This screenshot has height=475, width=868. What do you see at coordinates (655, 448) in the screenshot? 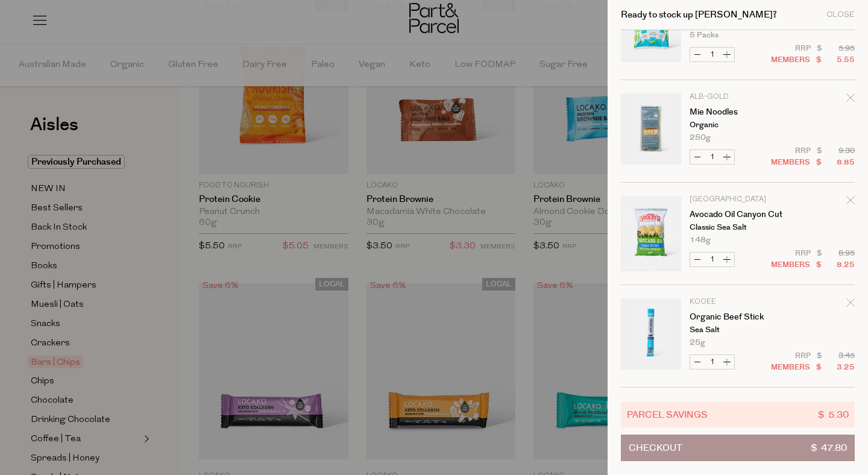
I see `span: Checkout` at bounding box center [655, 448].